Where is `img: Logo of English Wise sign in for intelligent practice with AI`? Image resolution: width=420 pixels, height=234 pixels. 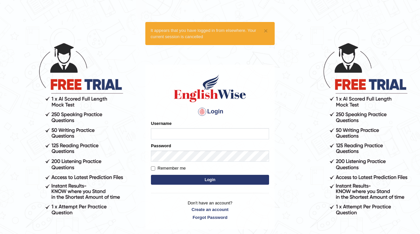
img: Logo of English Wise sign in for intelligent practice with AI is located at coordinates (210, 88).